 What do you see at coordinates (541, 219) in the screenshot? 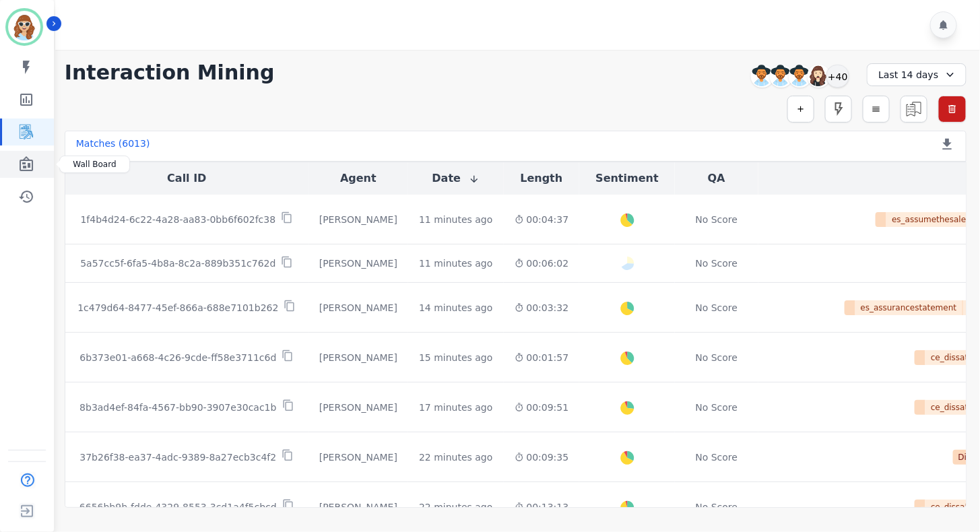
I see `div: 00:04:37` at bounding box center [541, 219].